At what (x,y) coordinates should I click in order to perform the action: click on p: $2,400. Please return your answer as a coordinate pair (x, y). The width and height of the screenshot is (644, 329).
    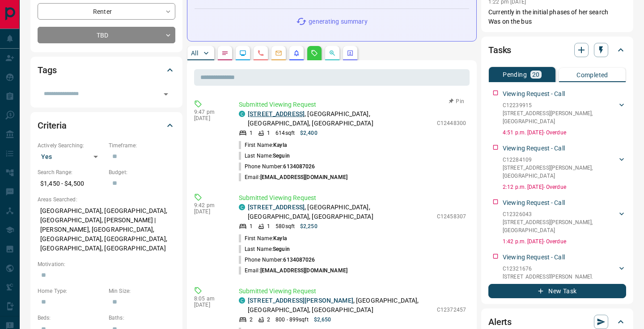
    Looking at the image, I should click on (309, 133).